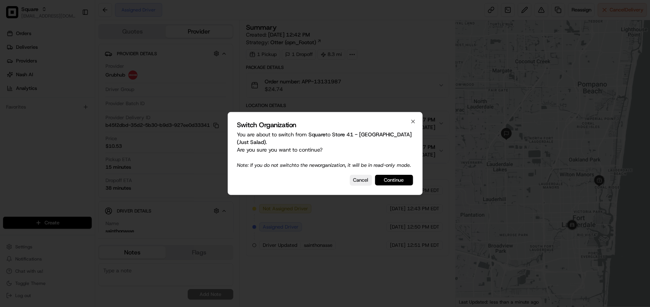 Image resolution: width=650 pixels, height=307 pixels. Describe the element at coordinates (317, 134) in the screenshot. I see `span: Square` at that location.